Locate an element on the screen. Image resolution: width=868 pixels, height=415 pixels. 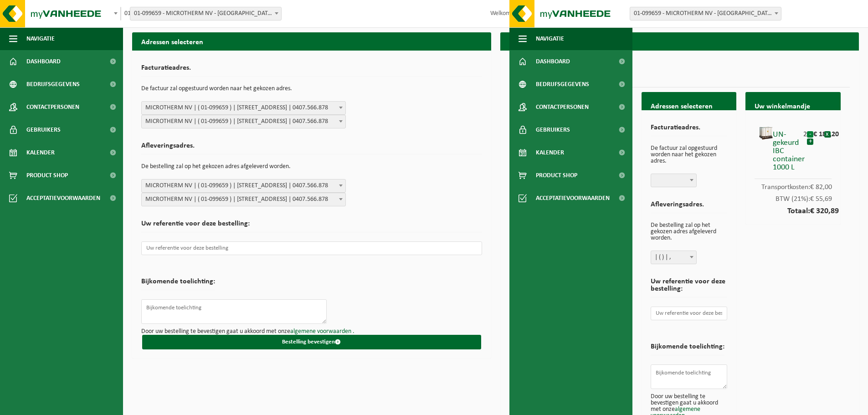
a: Gebruikers is located at coordinates (571, 130).